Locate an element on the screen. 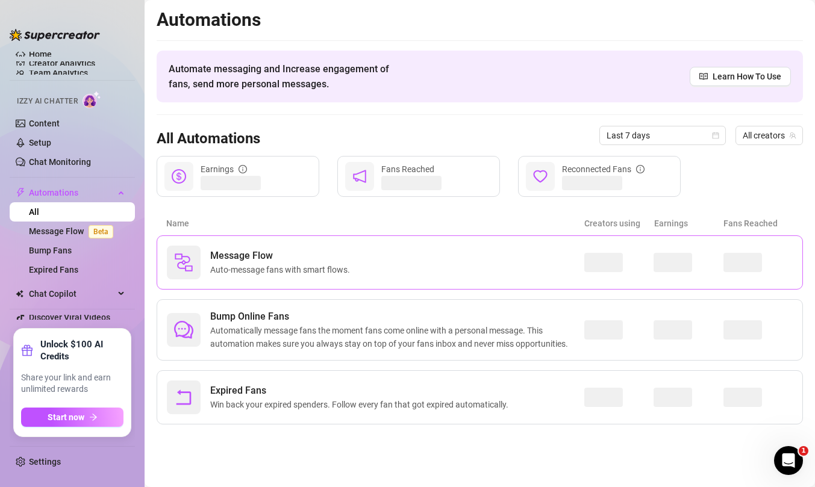 The image size is (815, 487). img: Chat Copilot is located at coordinates (19, 294).